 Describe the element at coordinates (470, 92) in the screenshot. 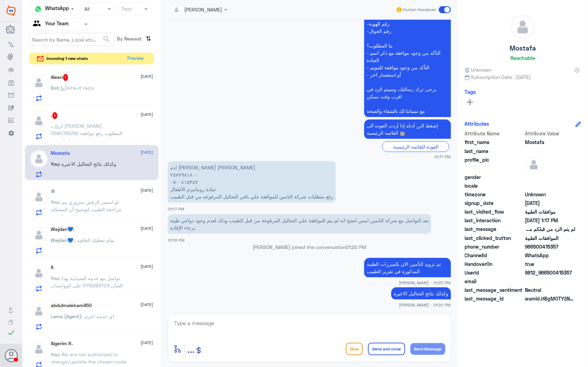

I see `h6: Tags` at that location.